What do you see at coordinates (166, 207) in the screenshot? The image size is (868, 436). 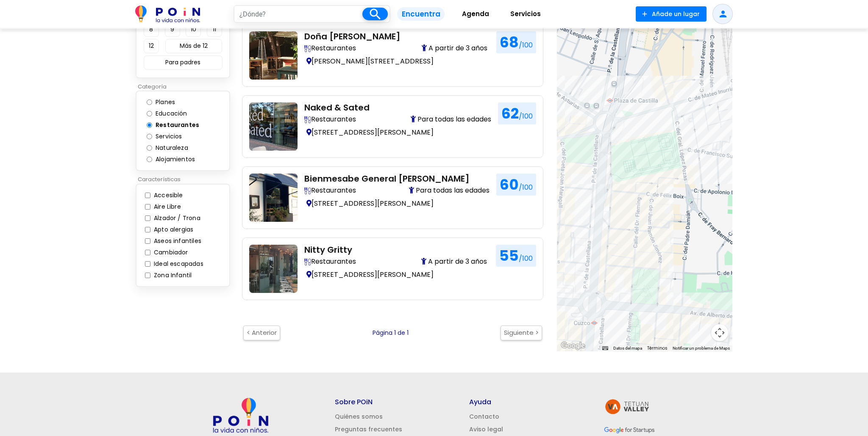 I see `label: Aire Libre` at bounding box center [166, 207].